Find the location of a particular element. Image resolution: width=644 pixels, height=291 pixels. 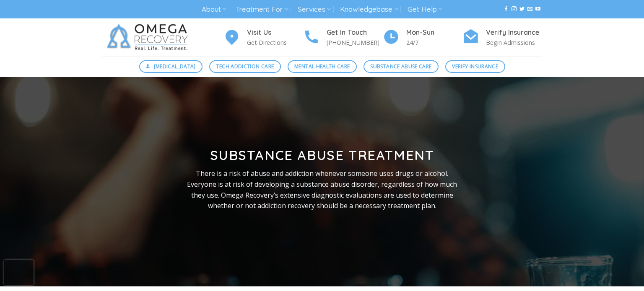

span: Verify Insurance is located at coordinates (475, 66).